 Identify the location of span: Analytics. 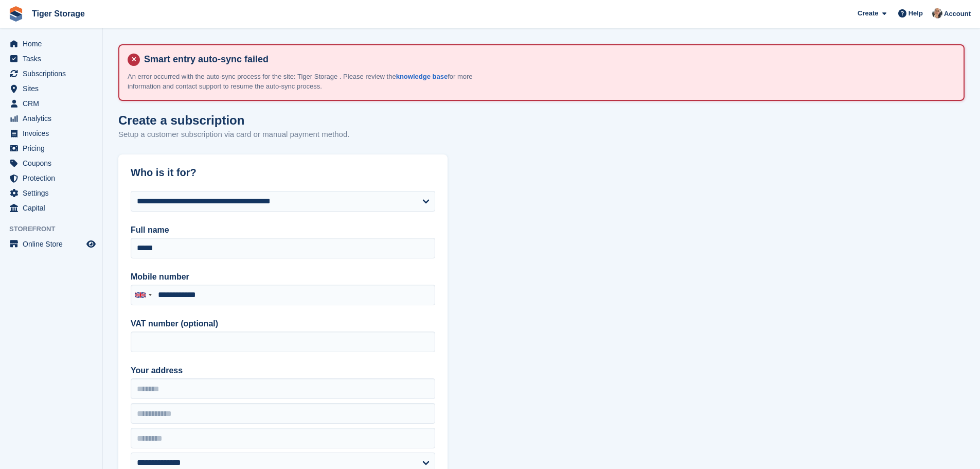
(54, 118).